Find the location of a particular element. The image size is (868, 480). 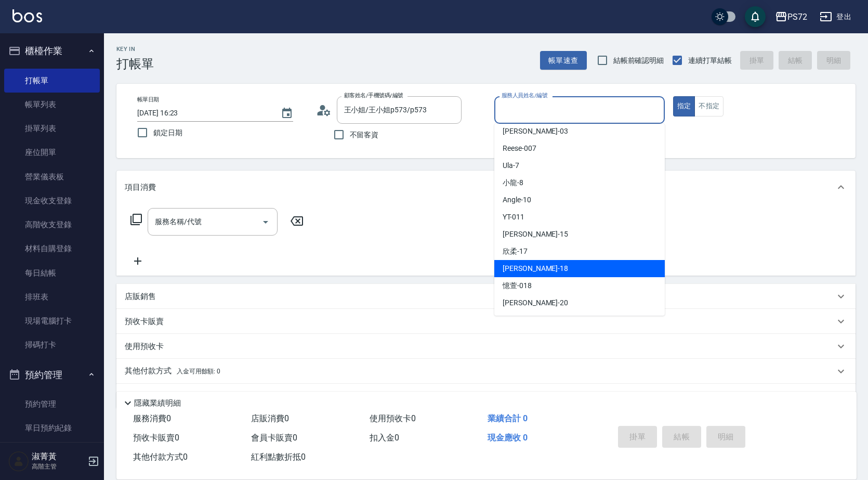

span: 服務消費 0 is located at coordinates (152, 418).